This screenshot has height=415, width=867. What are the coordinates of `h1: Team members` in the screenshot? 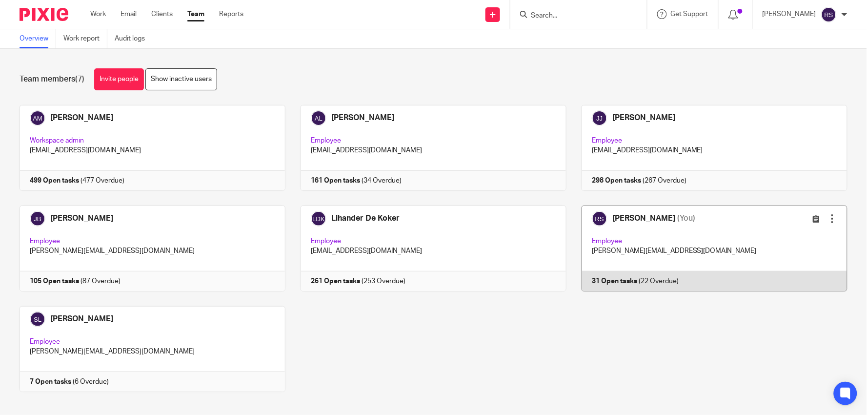 It's located at (52, 79).